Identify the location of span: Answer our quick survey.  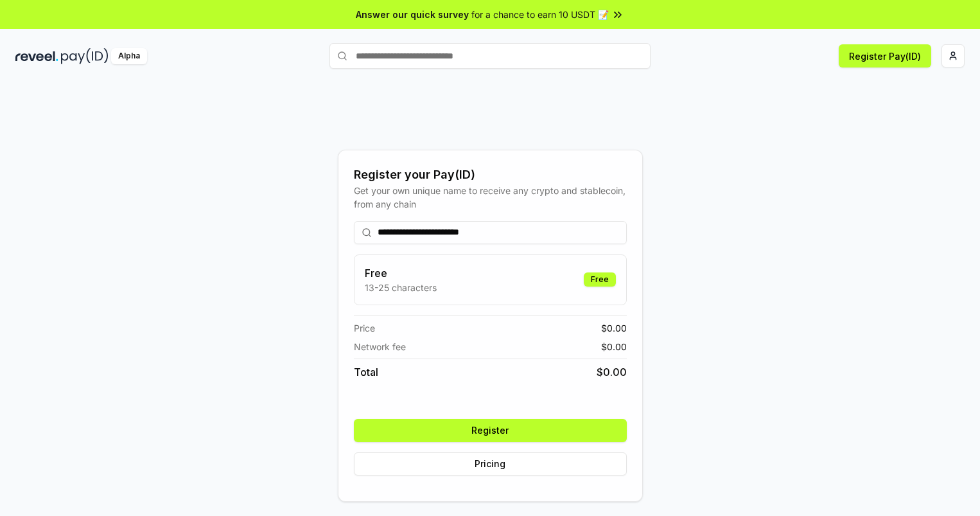
(412, 14).